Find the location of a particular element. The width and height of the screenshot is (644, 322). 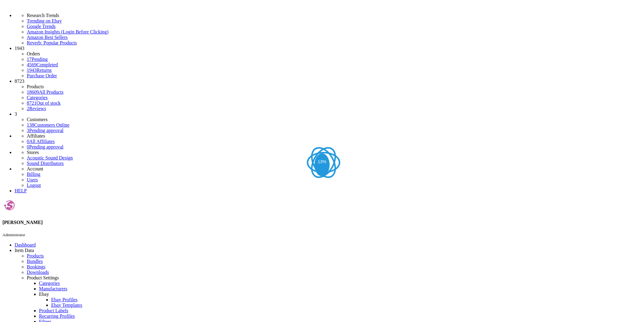

a: 4569Completed is located at coordinates (42, 64).